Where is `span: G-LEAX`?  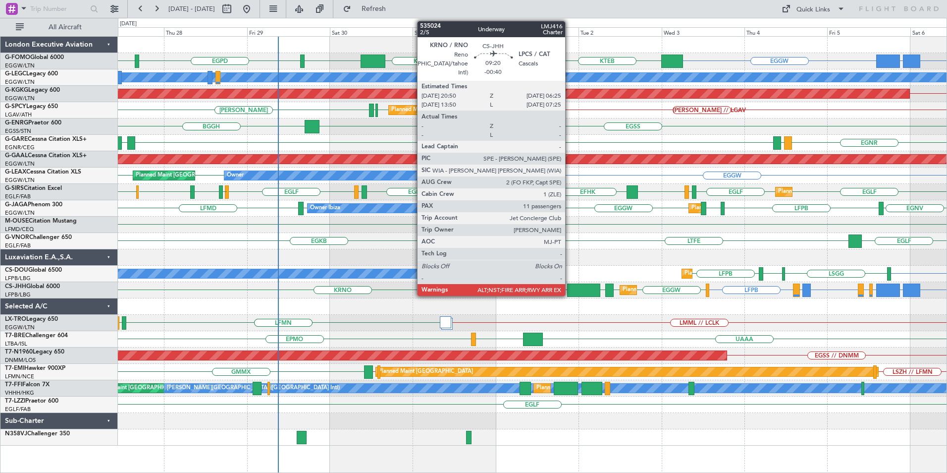 span: G-LEAX is located at coordinates (15, 172).